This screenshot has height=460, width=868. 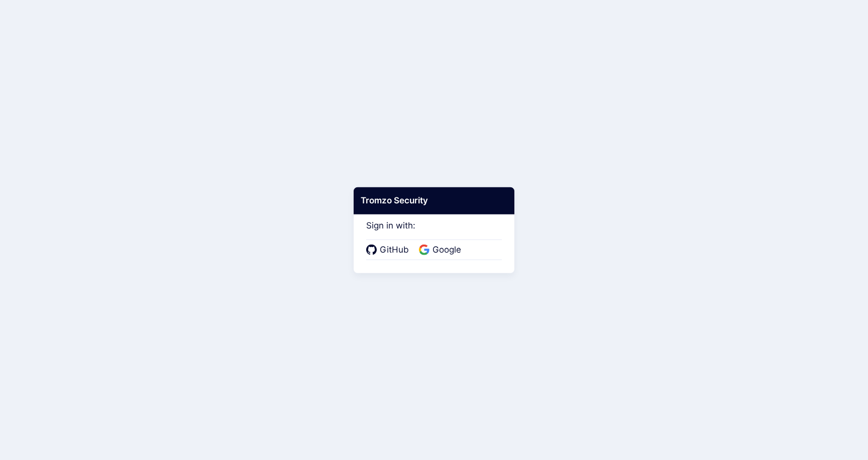 What do you see at coordinates (434, 233) in the screenshot?
I see `div: Sign in with:` at bounding box center [434, 233].